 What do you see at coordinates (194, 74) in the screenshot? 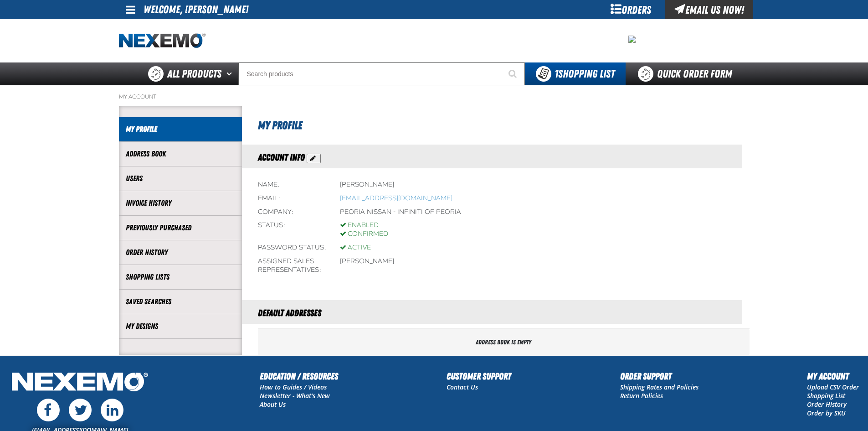
I see `span: All Products` at bounding box center [194, 74].